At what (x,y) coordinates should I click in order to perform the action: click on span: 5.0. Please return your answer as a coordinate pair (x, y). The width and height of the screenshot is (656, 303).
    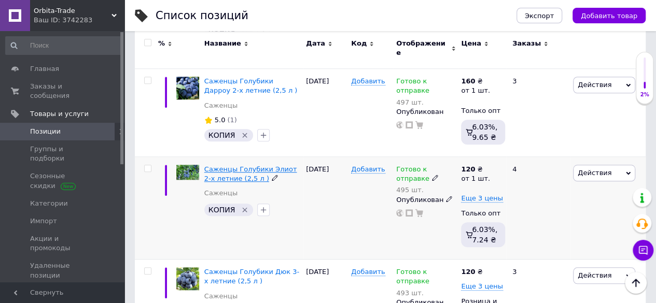
    Looking at the image, I should click on (220, 120).